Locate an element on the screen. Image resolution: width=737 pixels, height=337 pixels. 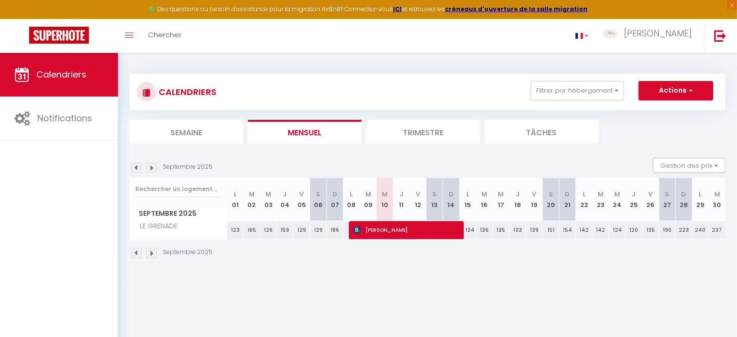
th: 01 is located at coordinates (235, 199).